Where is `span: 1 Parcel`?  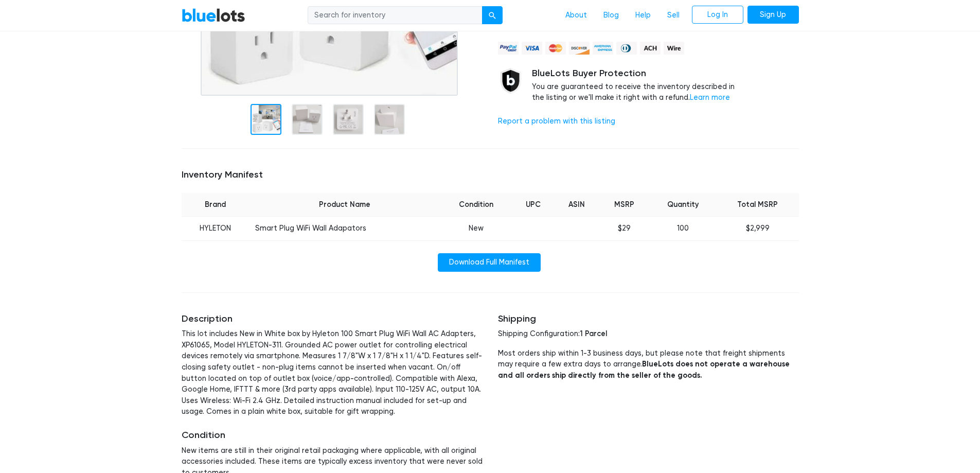 span: 1 Parcel is located at coordinates (593, 334).